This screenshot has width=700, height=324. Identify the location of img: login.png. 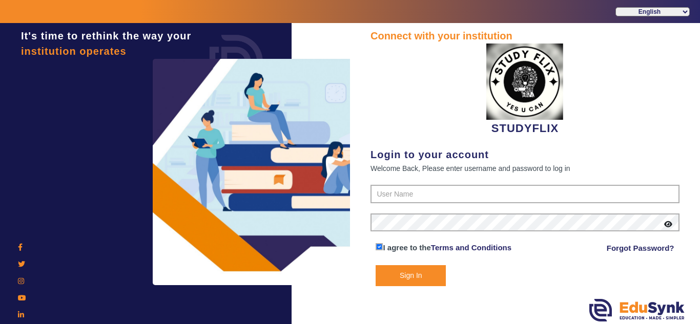
(236, 62).